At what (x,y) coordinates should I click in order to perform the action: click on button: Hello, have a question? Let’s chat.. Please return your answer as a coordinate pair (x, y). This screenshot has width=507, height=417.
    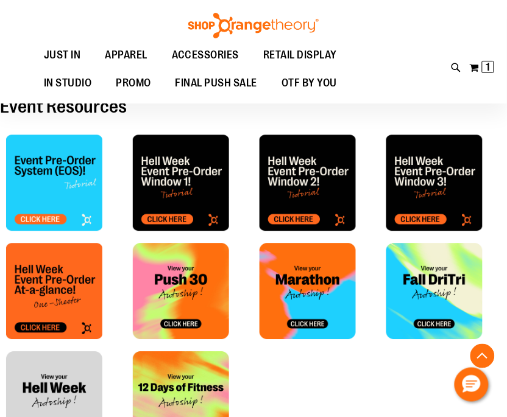
    Looking at the image, I should click on (472, 385).